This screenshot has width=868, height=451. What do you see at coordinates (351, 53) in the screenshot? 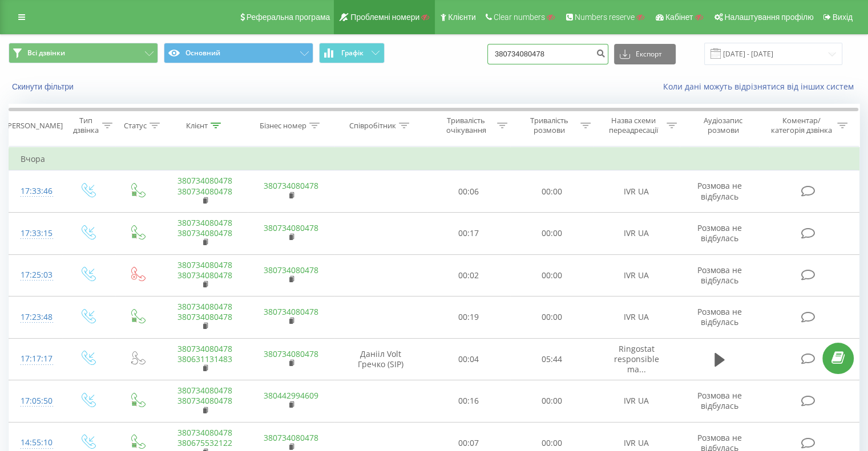
I see `button: Графік` at bounding box center [351, 53].